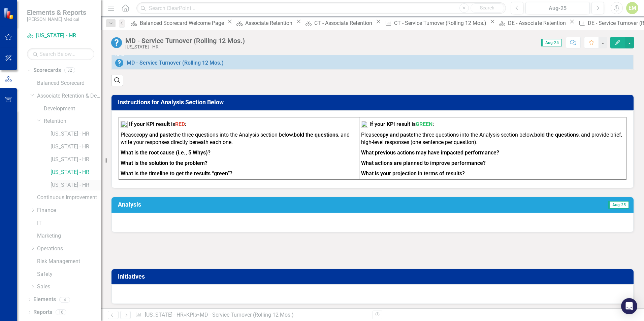 This screenshot has height=321, width=644. Describe the element at coordinates (538, 23) in the screenshot. I see `div: DE - Associate Retention` at that location.